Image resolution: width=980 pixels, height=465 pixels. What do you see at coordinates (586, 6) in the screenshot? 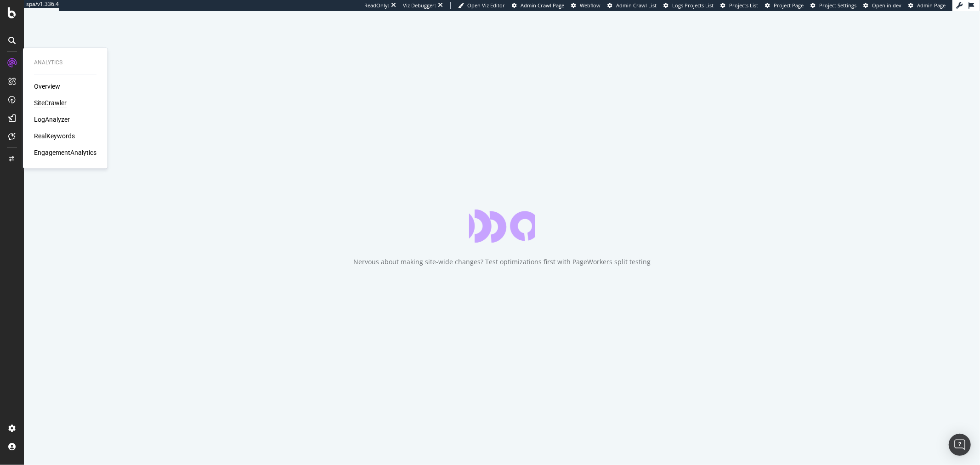
I see `a: Webflow` at bounding box center [586, 6].